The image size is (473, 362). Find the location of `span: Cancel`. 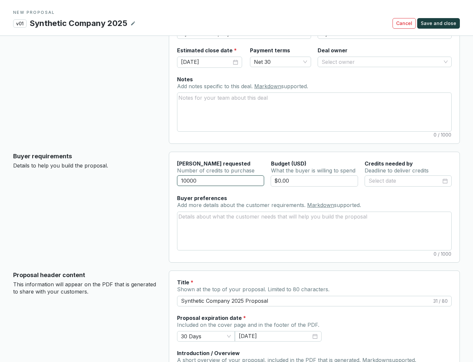

span: Cancel is located at coordinates (404, 23).